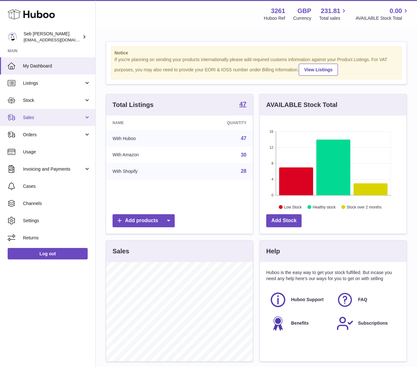 The image size is (417, 367). What do you see at coordinates (57, 186) in the screenshot?
I see `span: Cases` at bounding box center [57, 186].